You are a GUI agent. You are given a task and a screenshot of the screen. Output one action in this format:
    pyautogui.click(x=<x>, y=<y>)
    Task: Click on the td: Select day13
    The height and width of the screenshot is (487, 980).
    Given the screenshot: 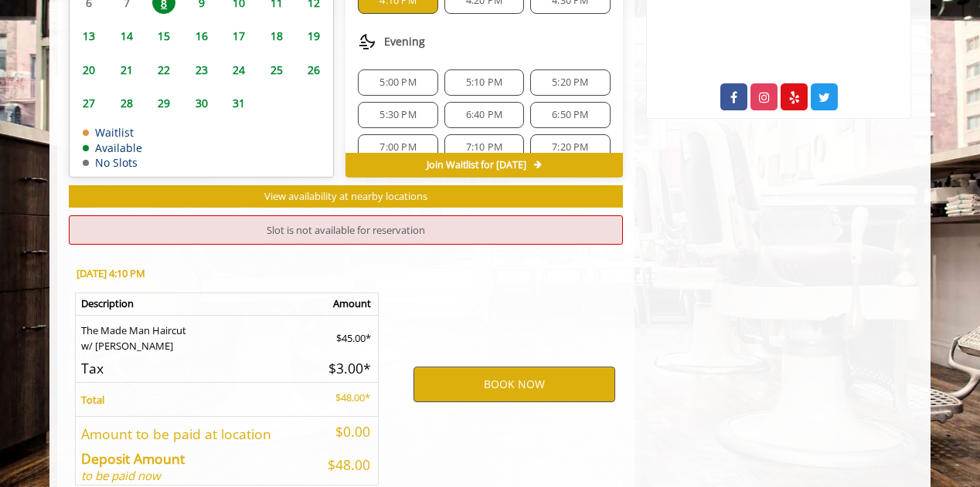 What is the action you would take?
    pyautogui.click(x=89, y=35)
    